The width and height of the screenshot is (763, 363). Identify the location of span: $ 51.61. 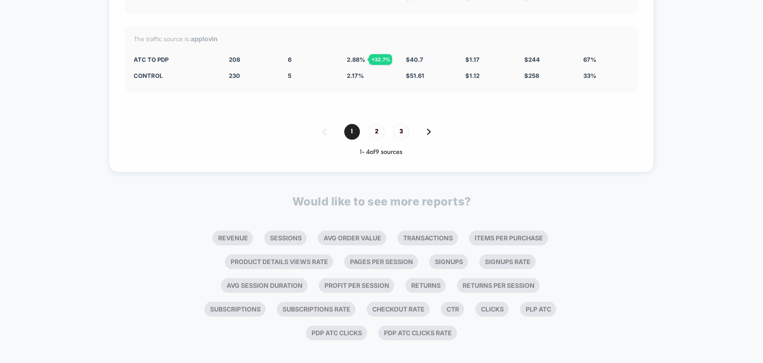
(415, 76).